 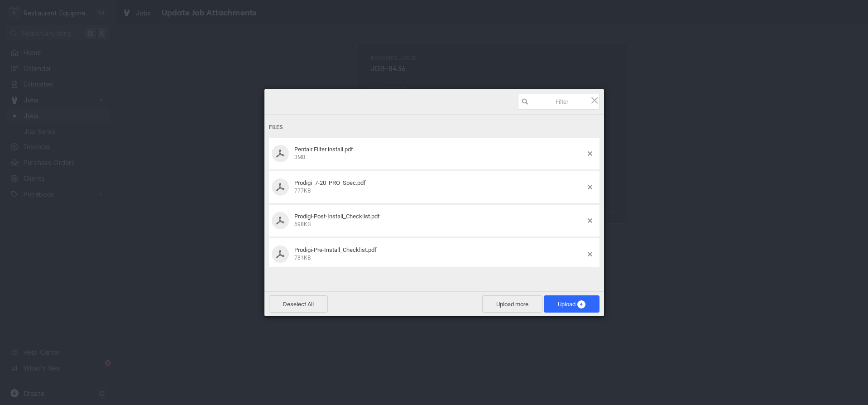 I want to click on span: Upload more, so click(x=512, y=304).